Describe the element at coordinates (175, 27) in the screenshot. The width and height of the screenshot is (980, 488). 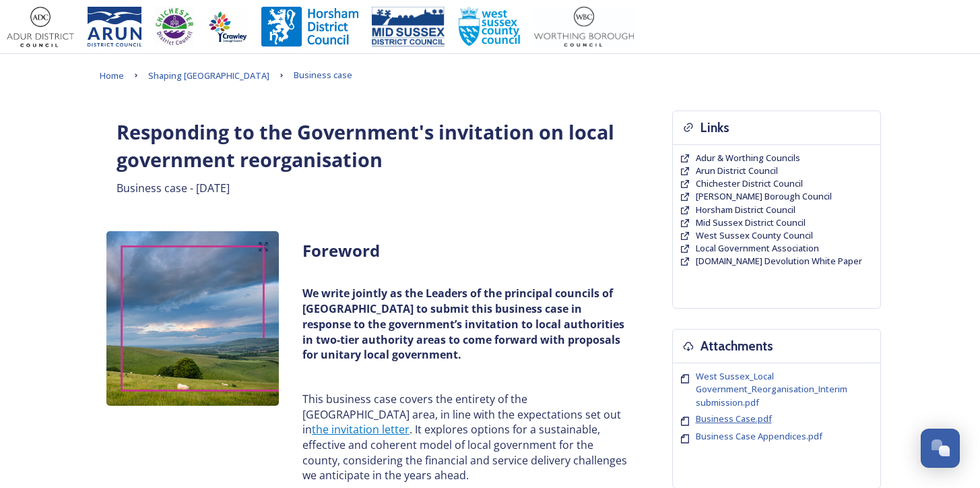
I see `img: CDC%20Logo%20-%20you%20may%20have%20a%20better%20version.jpg` at that location.